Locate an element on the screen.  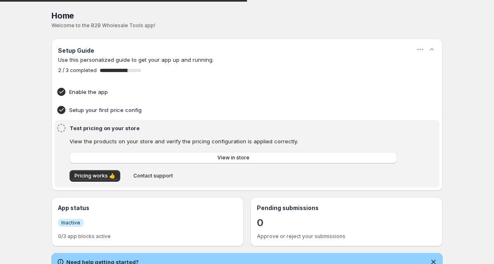
span: Home is located at coordinates (63, 16).